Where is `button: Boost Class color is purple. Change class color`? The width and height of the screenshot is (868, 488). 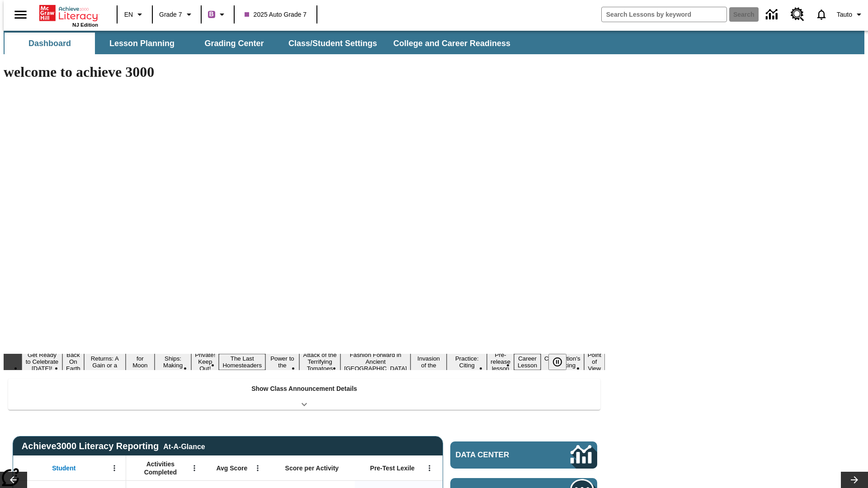
button: Boost Class color is purple. Change class color is located at coordinates (218, 14).